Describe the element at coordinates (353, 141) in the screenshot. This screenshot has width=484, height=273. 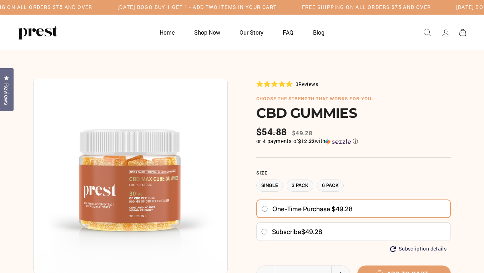
I see `div: or 4 payments of with` at that location.